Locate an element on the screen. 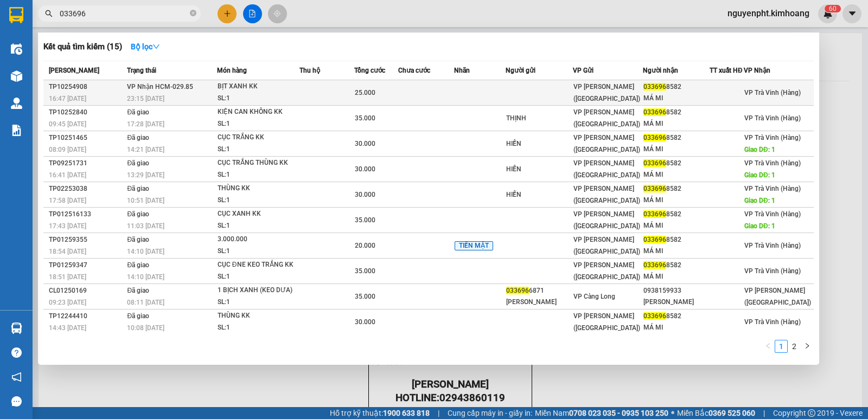 This screenshot has height=419, width=868. div: TP01259347 is located at coordinates (86, 265).